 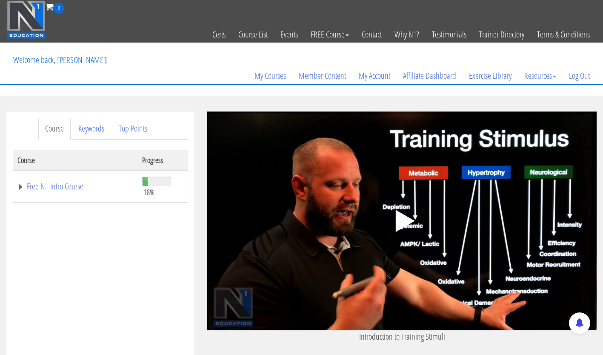 I want to click on th: Progress, so click(x=163, y=160).